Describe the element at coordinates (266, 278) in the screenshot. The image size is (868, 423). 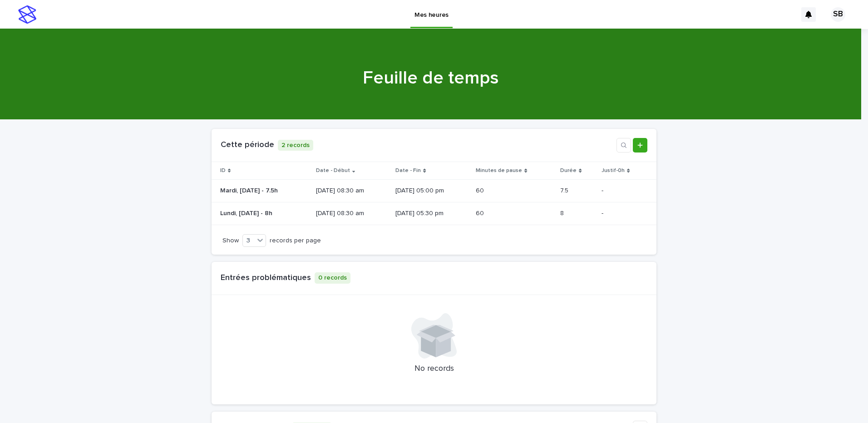
I see `h1: Entrées problématiques` at that location.